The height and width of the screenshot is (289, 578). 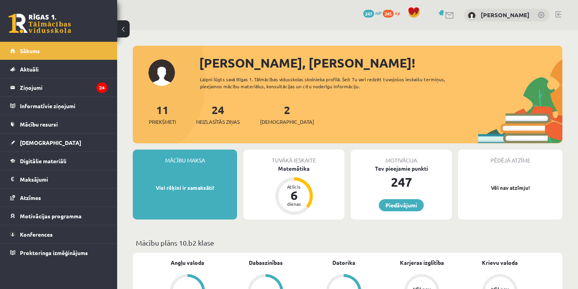 I want to click on a: 11Priekšmeti, so click(x=162, y=114).